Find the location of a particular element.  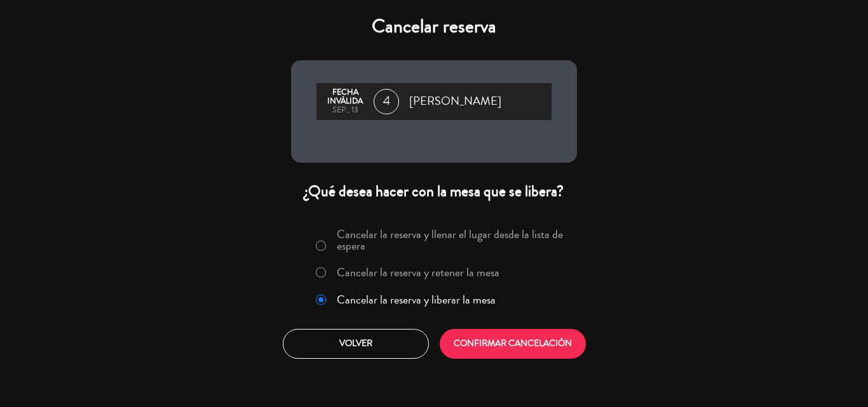

h4: Cancelar reserva is located at coordinates (434, 26).